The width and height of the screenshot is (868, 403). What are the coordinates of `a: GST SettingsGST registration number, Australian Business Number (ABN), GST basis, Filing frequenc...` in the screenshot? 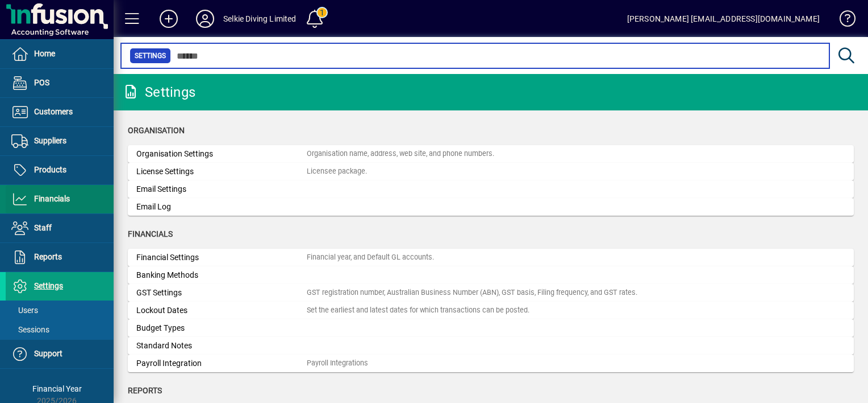 It's located at (491, 292).